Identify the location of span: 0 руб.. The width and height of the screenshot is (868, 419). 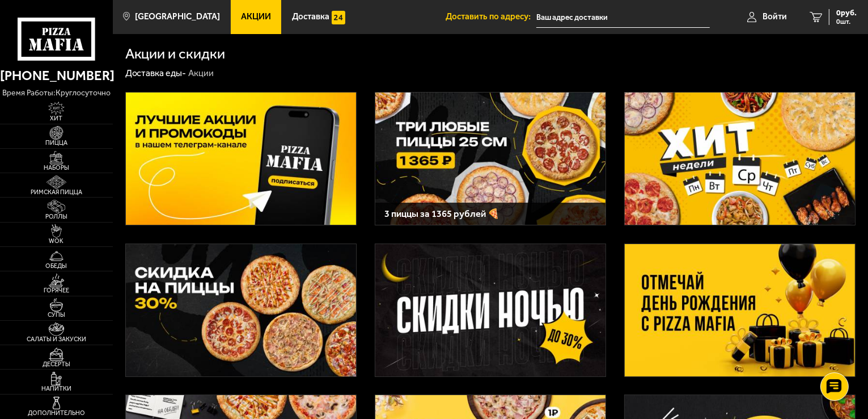
(846, 13).